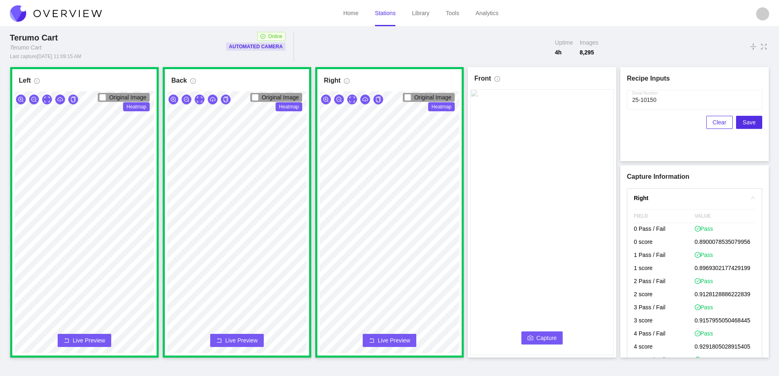  What do you see at coordinates (645, 93) in the screenshot?
I see `label: Serial Number` at bounding box center [645, 93].